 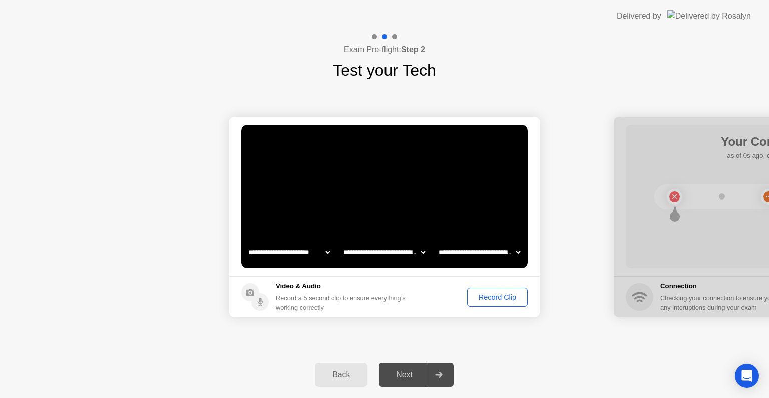 I want to click on button: Record Clip, so click(x=497, y=297).